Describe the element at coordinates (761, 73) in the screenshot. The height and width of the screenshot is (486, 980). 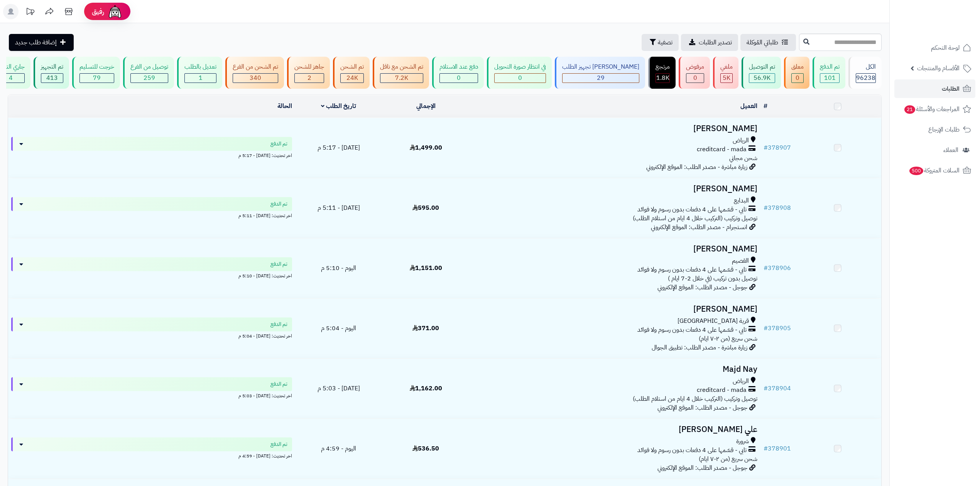
I see `a: تم التوصيل 56.9K` at that location.